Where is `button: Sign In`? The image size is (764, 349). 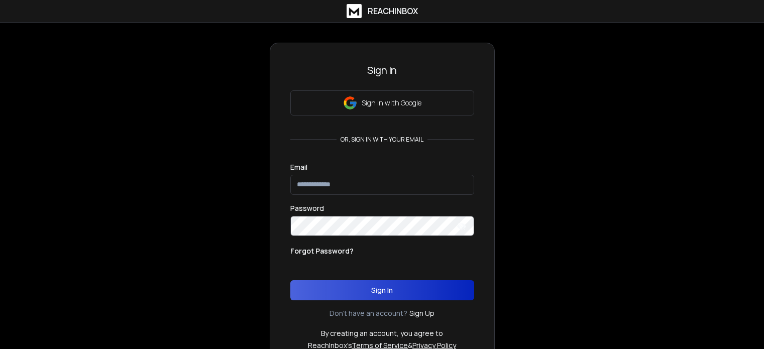 button: Sign In is located at coordinates (382, 290).